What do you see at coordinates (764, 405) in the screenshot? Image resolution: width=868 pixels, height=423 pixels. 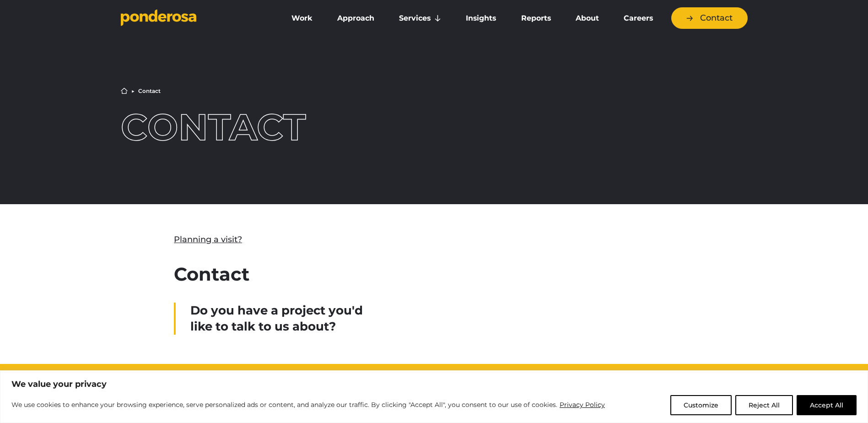 I see `button: Reject All` at bounding box center [764, 405].